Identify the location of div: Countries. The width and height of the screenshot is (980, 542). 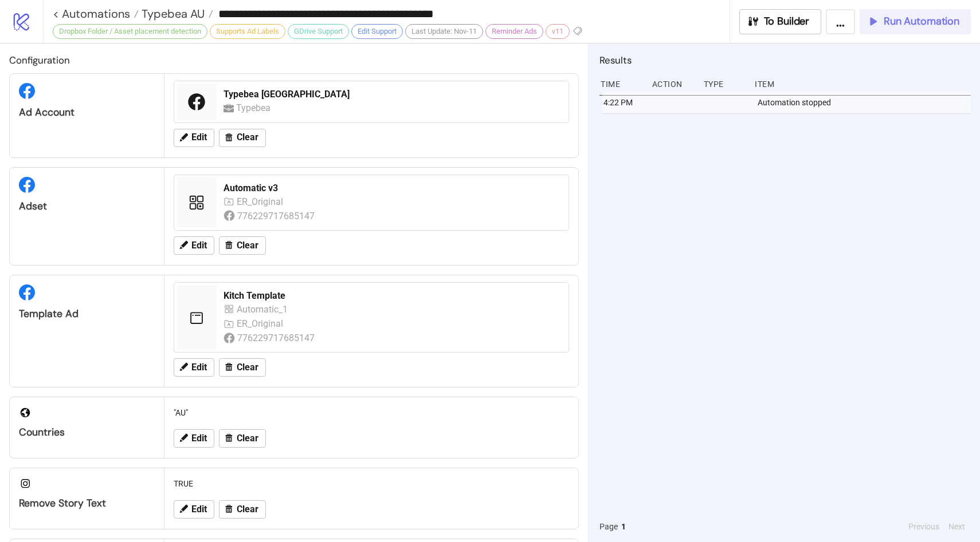
(86, 434).